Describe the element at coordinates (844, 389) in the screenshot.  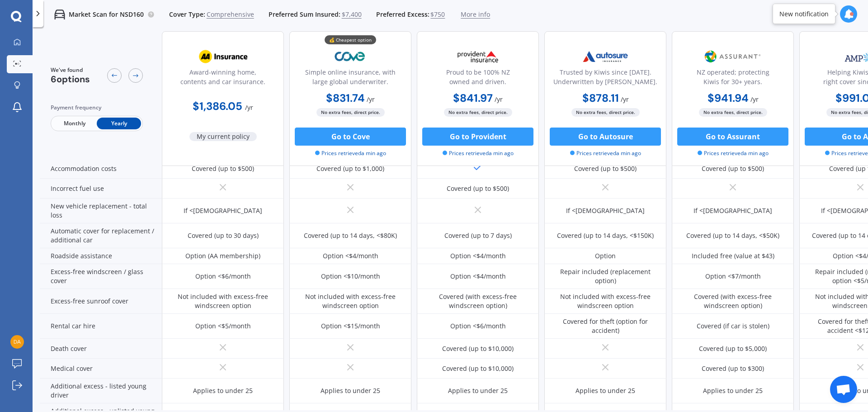
I see `a: Open chat` at that location.